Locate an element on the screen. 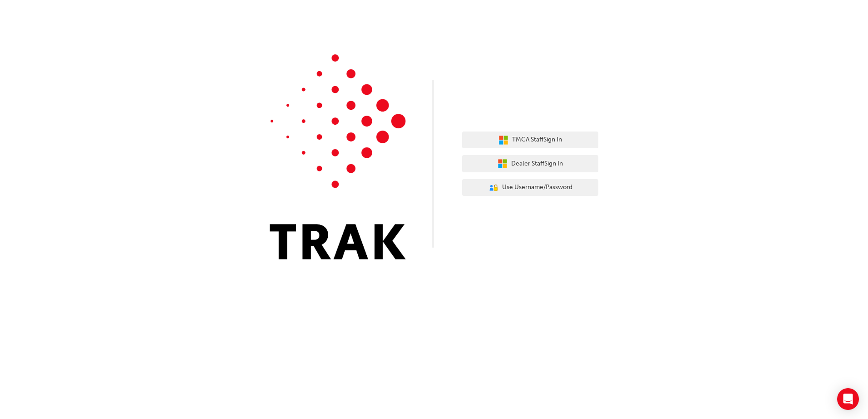 This screenshot has width=868, height=419. button: Dealer StaffSign In is located at coordinates (530, 164).